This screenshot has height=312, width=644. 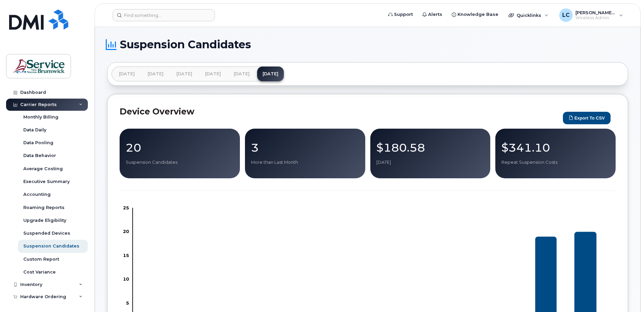 What do you see at coordinates (556, 148) in the screenshot?
I see `p: $341.10` at bounding box center [556, 148].